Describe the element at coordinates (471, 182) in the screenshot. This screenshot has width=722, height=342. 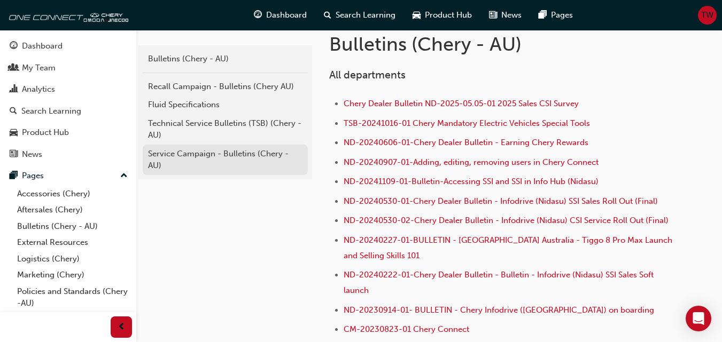
I see `a: ND-20241109-01-Bulletin-Accessing SSI and SSI in Info Hub (Nidasu)` at that location.